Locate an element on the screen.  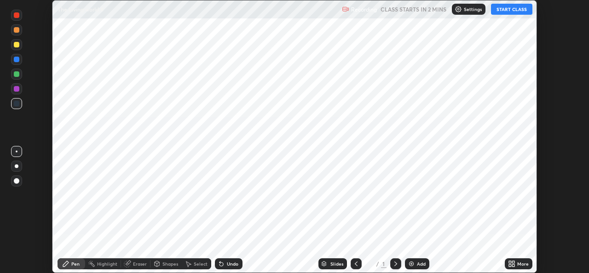
h5: CLASS STARTS IN 2 MINS is located at coordinates (414, 9).